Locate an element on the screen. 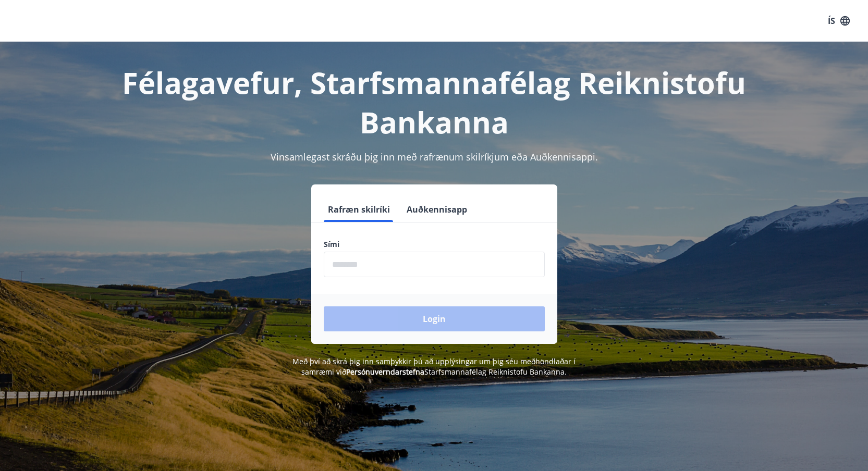 This screenshot has width=868, height=471. span: Vinsamlegast skráðu þig inn með rafrænum skilríkjum eða Auðkennisappi. is located at coordinates (434, 157).